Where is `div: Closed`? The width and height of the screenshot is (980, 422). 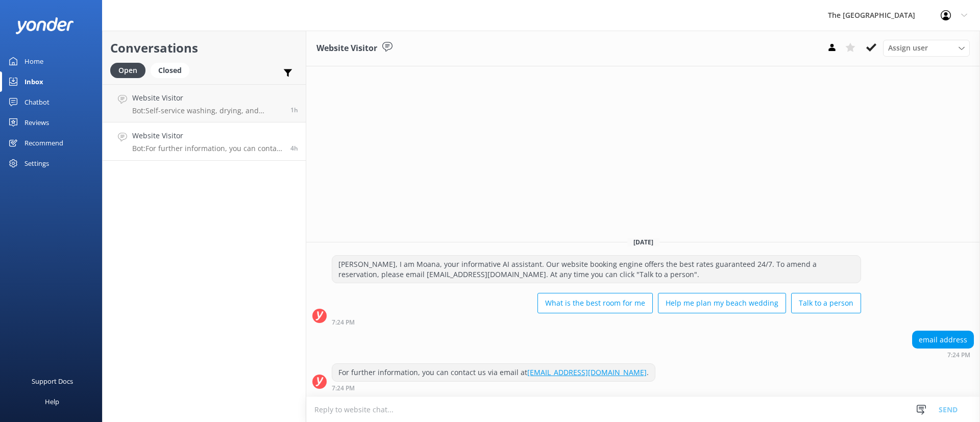 div: Closed is located at coordinates (170, 70).